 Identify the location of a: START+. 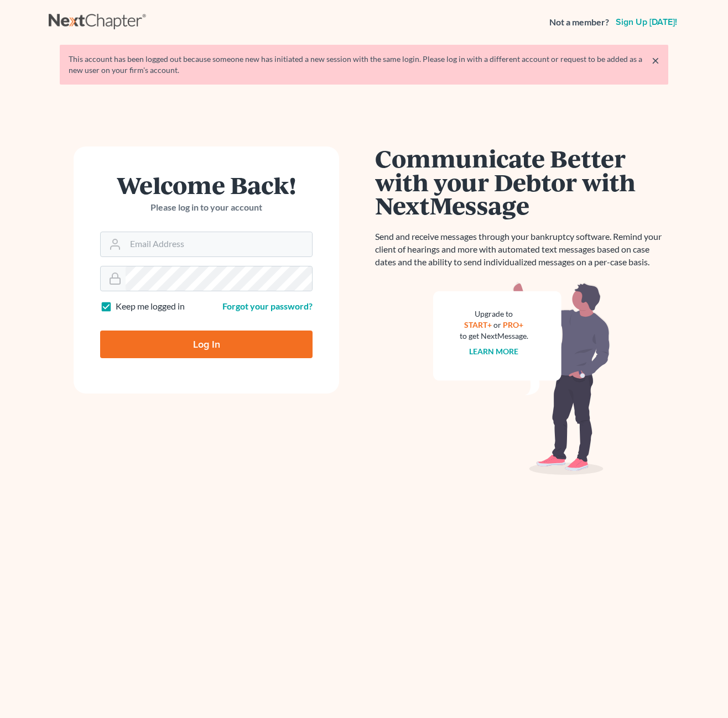
(478, 325).